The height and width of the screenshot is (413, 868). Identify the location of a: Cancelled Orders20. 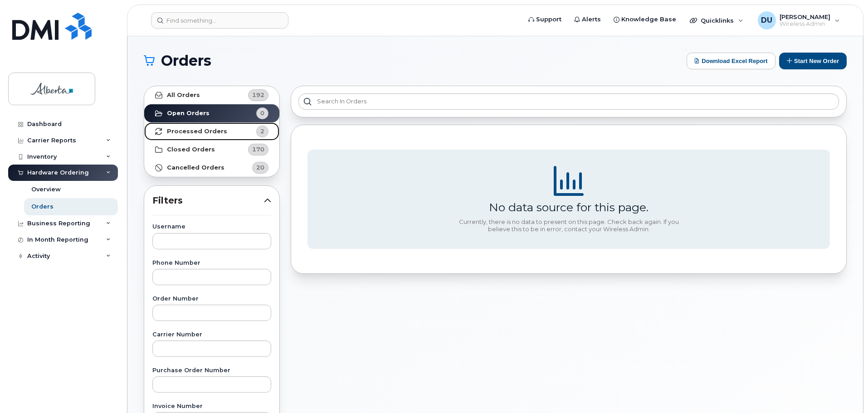
(212, 167).